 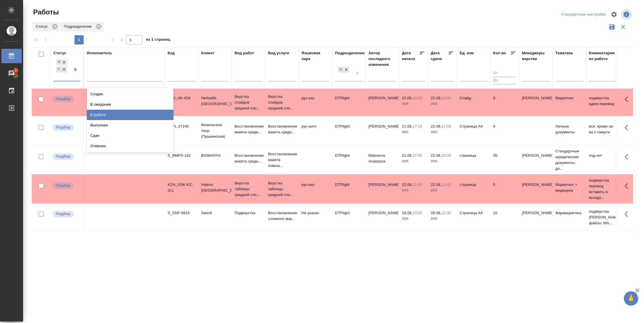 What do you see at coordinates (100, 53) in the screenshot?
I see `div: Исполнитель` at bounding box center [100, 53].